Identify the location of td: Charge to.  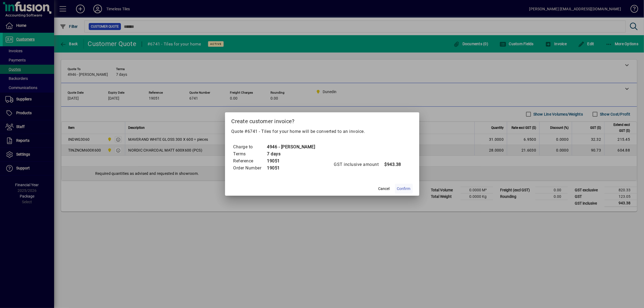
(250, 147).